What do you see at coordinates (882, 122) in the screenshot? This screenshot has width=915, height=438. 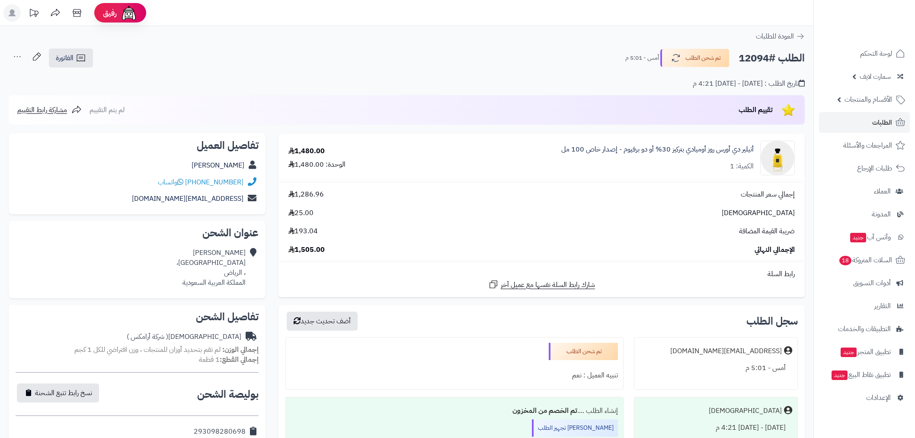 I see `span: الطلبات` at bounding box center [882, 122].